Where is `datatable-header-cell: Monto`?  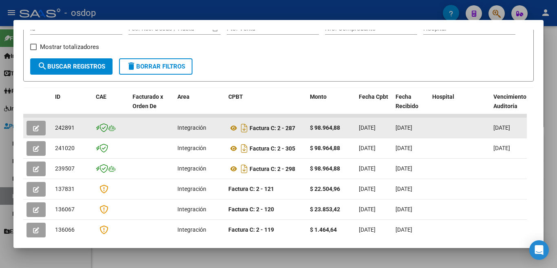
datatable-header-cell: Monto is located at coordinates (331, 106).